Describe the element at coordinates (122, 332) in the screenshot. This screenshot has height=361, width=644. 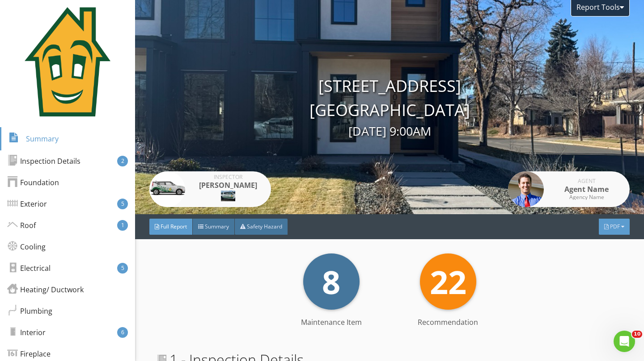
I see `div: 6` at that location.